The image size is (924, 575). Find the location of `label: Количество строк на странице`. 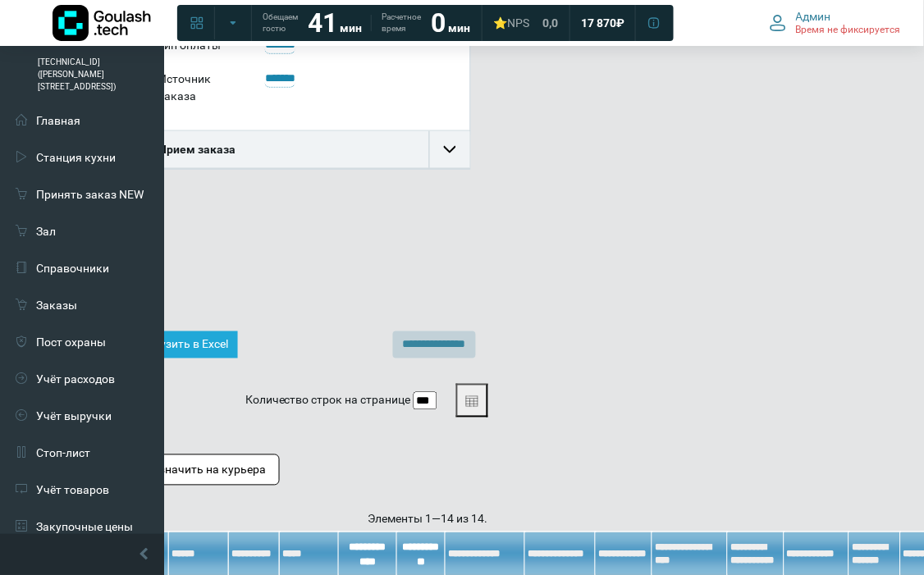

label: Количество строк на странице is located at coordinates (328, 400).